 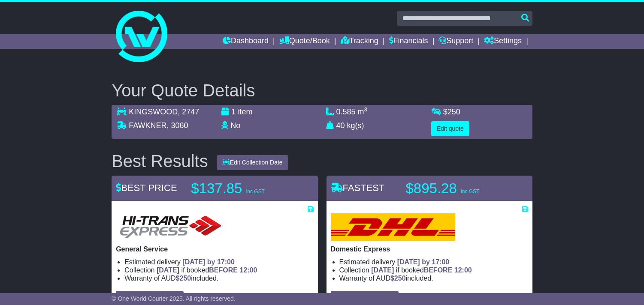 I want to click on span: KINGSWOOD, so click(x=153, y=112).